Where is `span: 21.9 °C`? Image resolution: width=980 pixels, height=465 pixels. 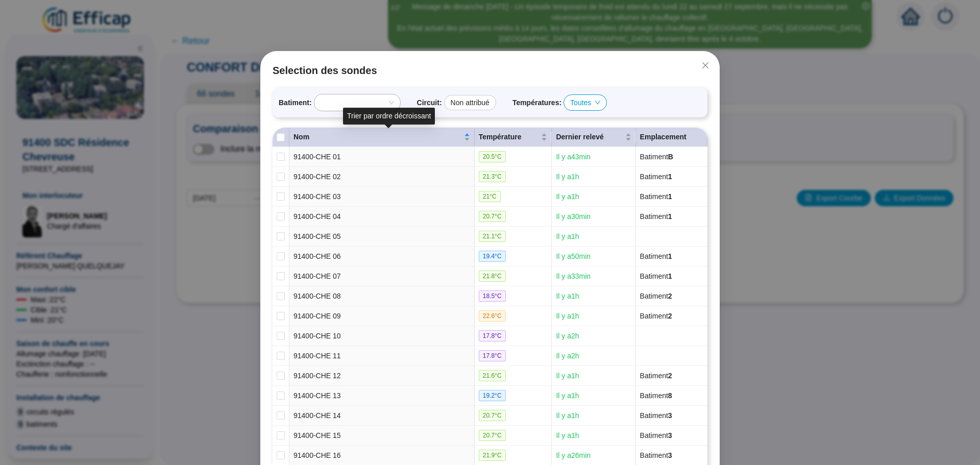
span: 21.9 °C is located at coordinates (492, 456).